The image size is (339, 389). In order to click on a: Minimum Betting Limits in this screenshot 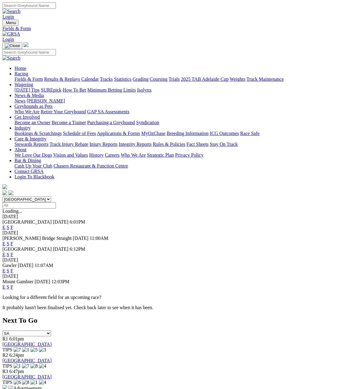, I will do `click(111, 90)`.